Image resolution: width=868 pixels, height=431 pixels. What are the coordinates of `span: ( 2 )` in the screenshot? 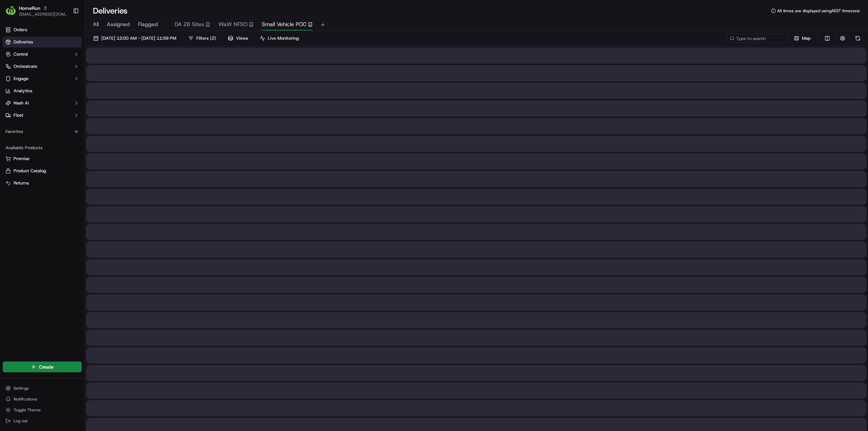 It's located at (213, 38).